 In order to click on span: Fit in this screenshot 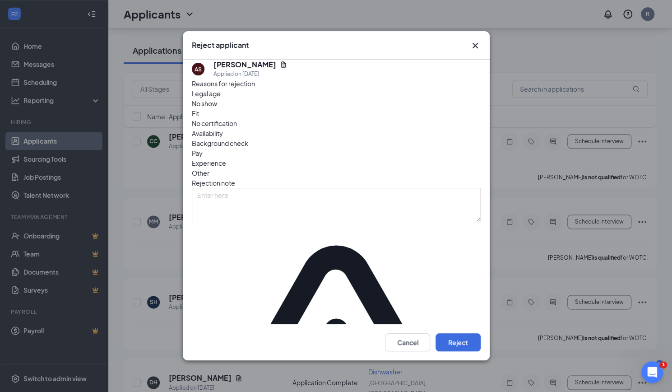, I will do `click(195, 113)`.